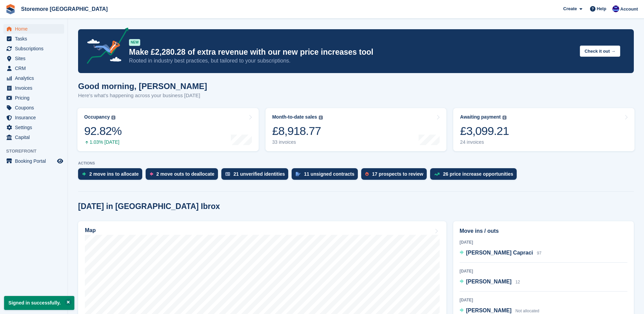 Image resolution: width=644 pixels, height=314 pixels. What do you see at coordinates (326, 175) in the screenshot?
I see `a: 11 unsigned contracts` at bounding box center [326, 175].